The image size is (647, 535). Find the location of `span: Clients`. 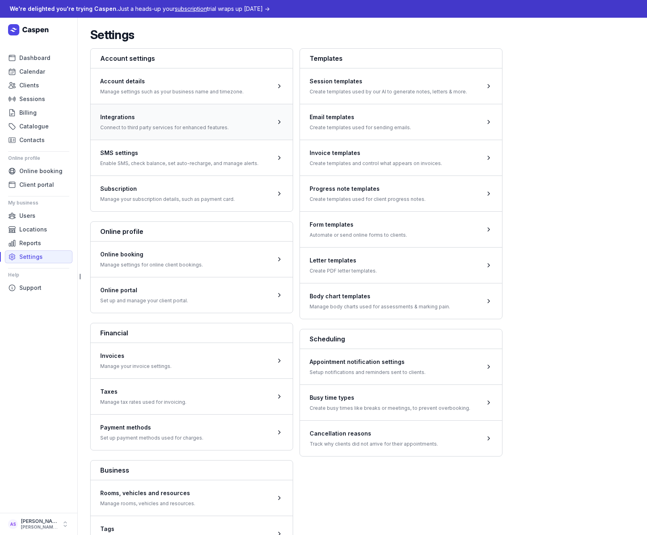

span: Clients is located at coordinates (29, 85).